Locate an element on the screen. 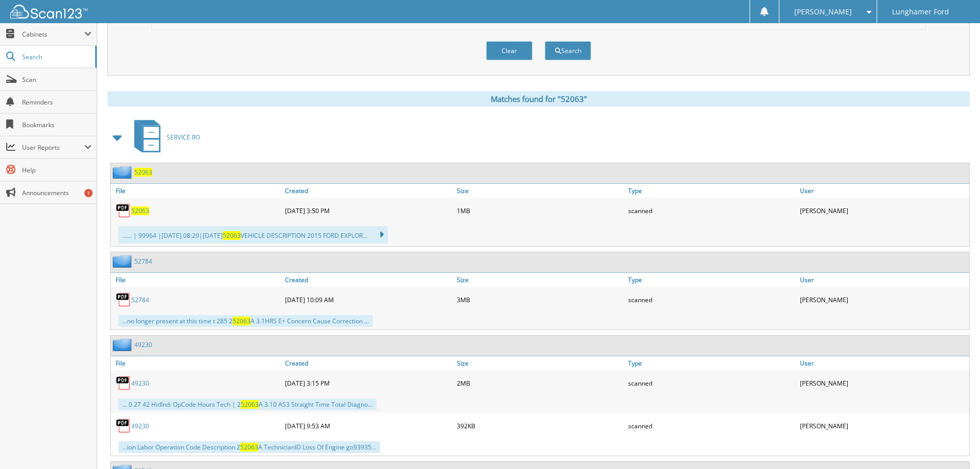 The height and width of the screenshot is (469, 980). span: Cabinets is located at coordinates (53, 34).